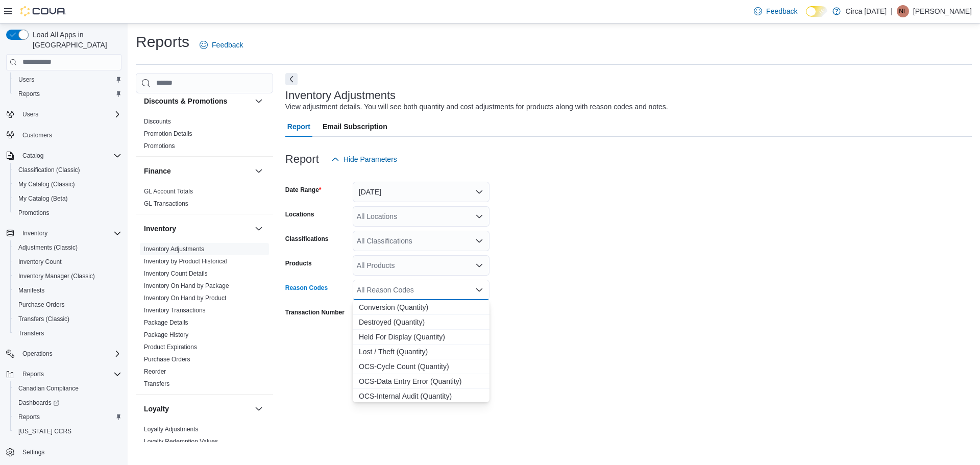 The width and height of the screenshot is (980, 465). What do you see at coordinates (68, 262) in the screenshot?
I see `span: Inventory Count` at bounding box center [68, 262].